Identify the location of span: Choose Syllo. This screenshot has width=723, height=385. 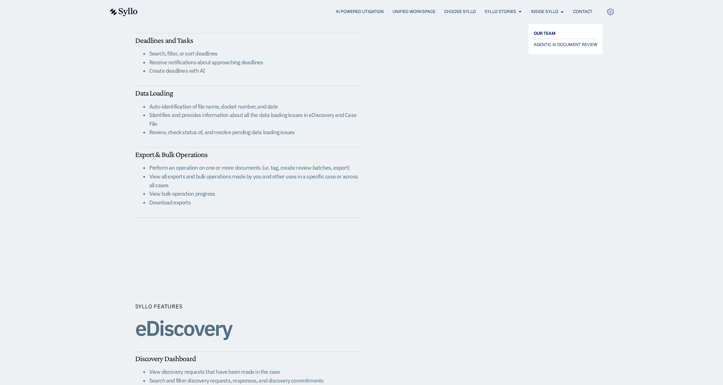
(460, 12).